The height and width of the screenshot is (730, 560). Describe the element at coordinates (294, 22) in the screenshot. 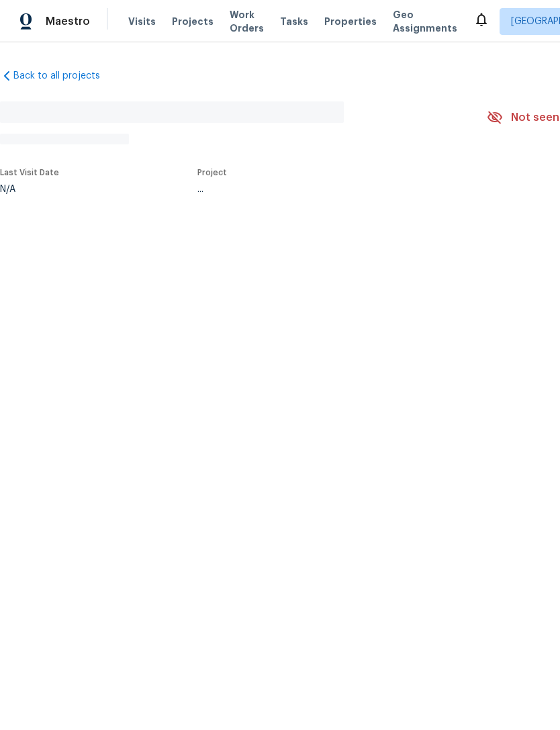

I see `span: Tasks` at that location.